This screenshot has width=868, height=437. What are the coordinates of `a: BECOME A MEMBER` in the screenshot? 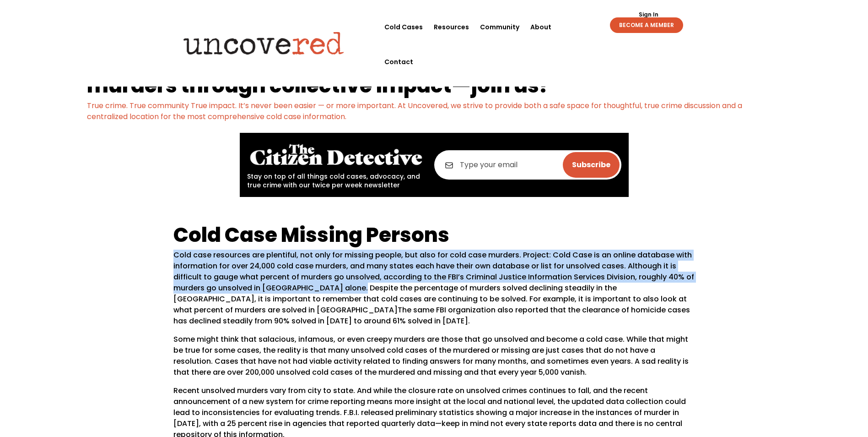 It's located at (647, 26).